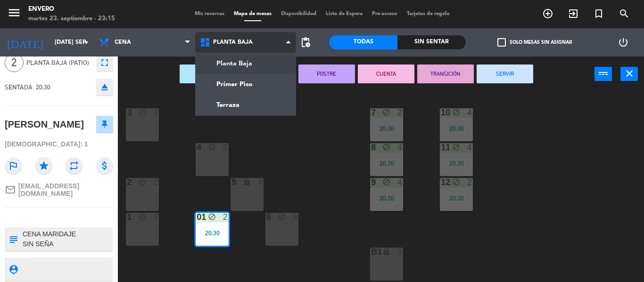 The height and width of the screenshot is (282, 644). I want to click on span: Pre-acceso, so click(385, 14).